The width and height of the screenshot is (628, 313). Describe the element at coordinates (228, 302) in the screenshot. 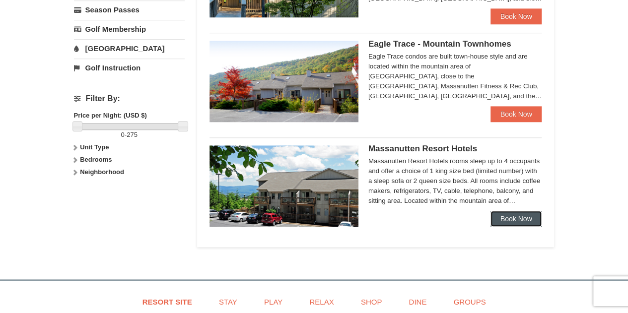

I see `a: Stay` at that location.